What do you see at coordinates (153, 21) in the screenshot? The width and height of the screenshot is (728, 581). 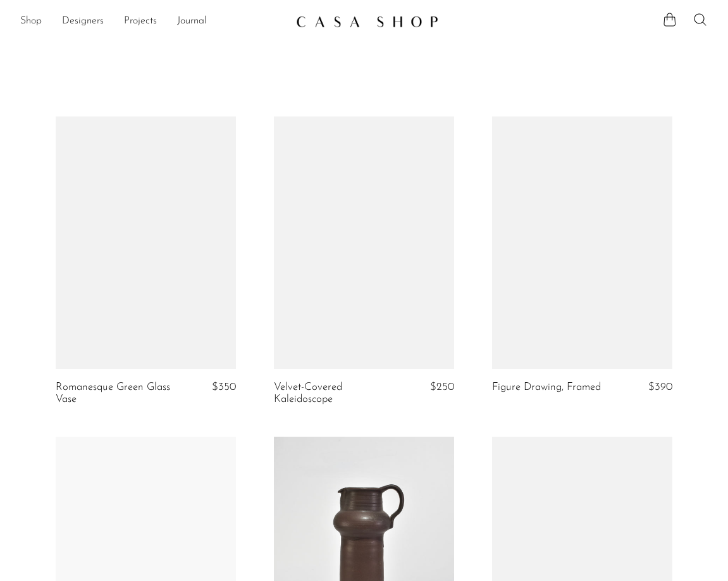 I see `nav: Desktop navigation` at bounding box center [153, 21].